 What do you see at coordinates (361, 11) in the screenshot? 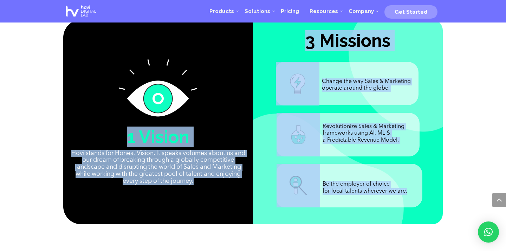
I see `a: Company` at bounding box center [361, 11].